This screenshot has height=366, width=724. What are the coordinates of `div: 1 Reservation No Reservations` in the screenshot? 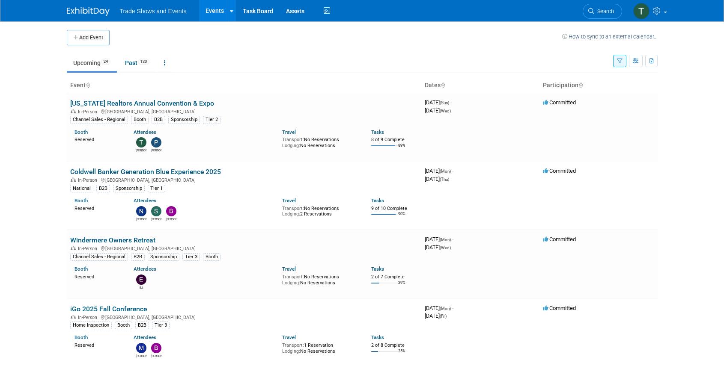 It's located at (320, 348).